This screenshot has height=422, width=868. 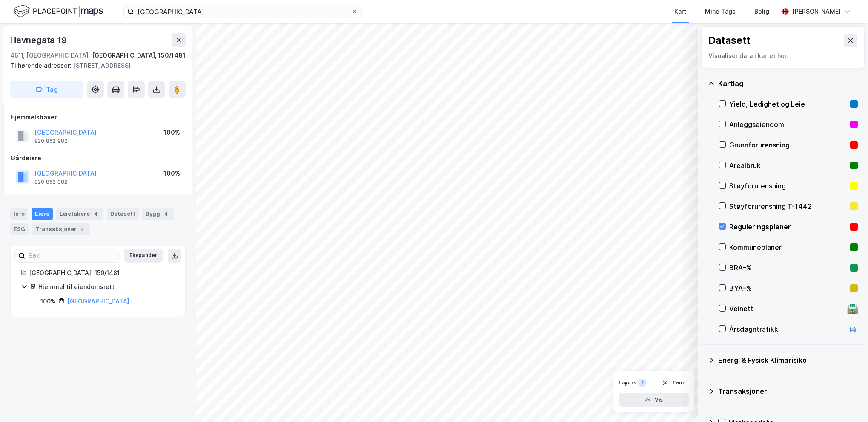 I want to click on div: Kommuneplaner, so click(x=788, y=247).